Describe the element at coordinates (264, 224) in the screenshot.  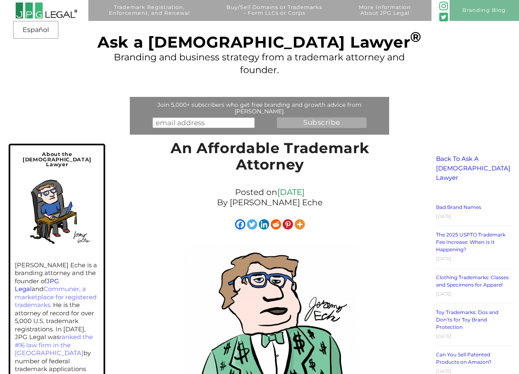
I see `a: Linkedin` at that location.